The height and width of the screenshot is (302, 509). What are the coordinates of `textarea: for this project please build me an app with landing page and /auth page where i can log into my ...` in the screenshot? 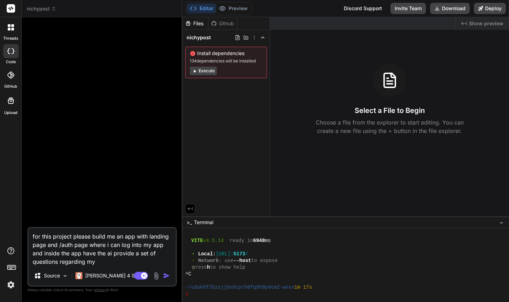 It's located at (102, 247).